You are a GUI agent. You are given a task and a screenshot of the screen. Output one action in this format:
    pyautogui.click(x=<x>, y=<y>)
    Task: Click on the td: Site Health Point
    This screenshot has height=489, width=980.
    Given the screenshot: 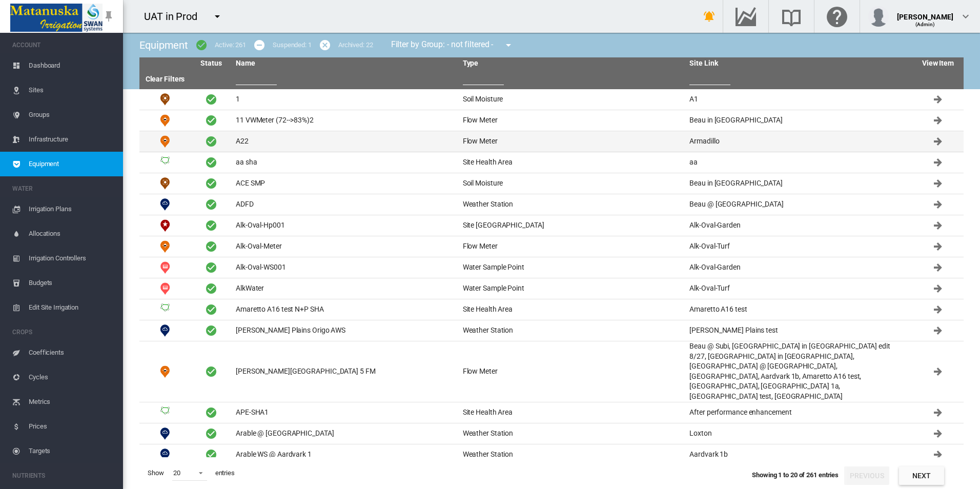 What is the action you would take?
    pyautogui.click(x=165, y=225)
    